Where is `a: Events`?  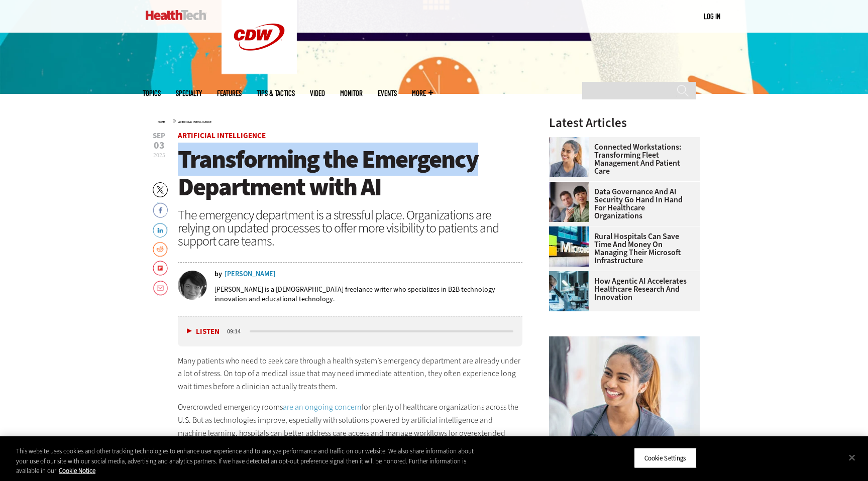
a: Events is located at coordinates (388, 93).